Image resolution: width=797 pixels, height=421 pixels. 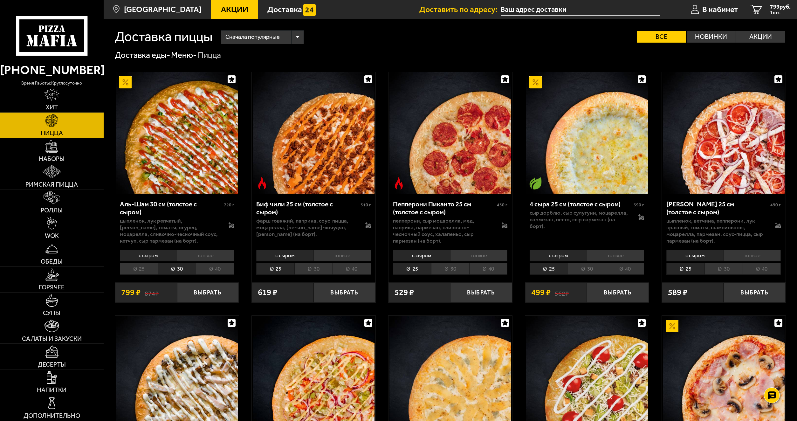 What do you see at coordinates (724, 133) in the screenshot?
I see `a: Петровская 25 см (толстое с сыром)` at bounding box center [724, 133].